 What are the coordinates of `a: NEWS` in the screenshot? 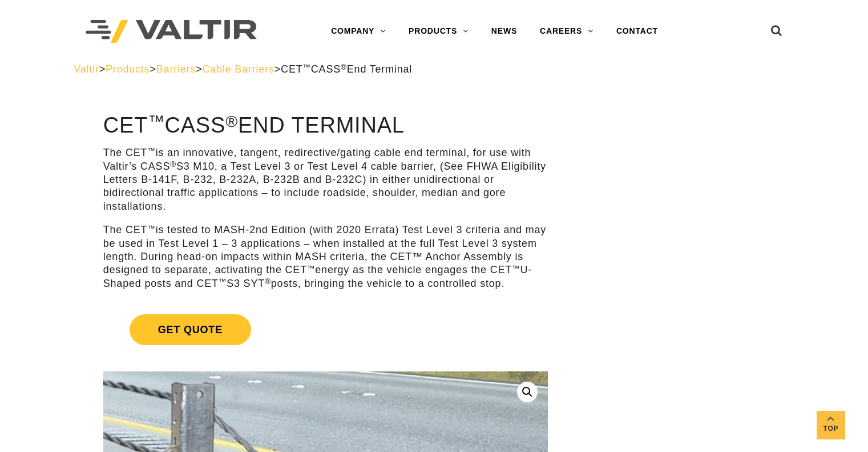 It's located at (504, 32).